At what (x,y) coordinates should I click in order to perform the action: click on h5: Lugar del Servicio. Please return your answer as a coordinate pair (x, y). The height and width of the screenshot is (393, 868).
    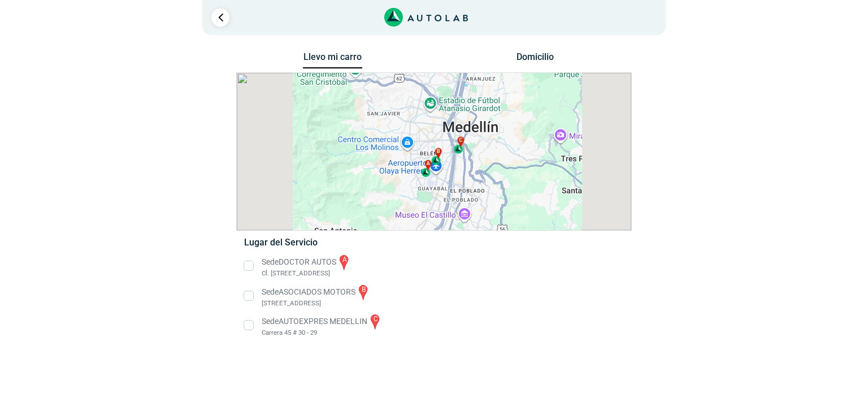
    Looking at the image, I should click on (434, 242).